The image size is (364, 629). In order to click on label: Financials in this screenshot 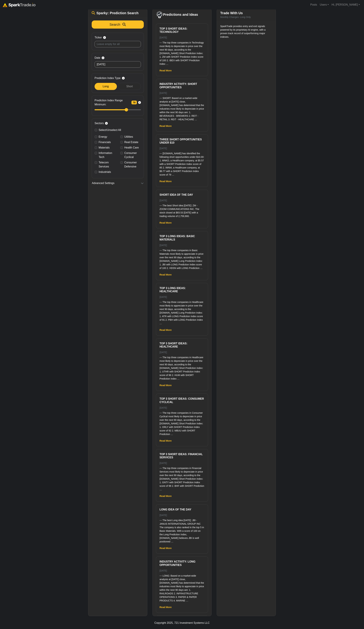, I will do `click(105, 142)`.